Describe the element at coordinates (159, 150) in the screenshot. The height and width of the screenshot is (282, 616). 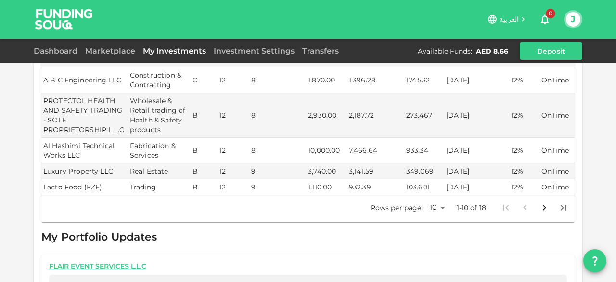
I see `td: Fabrication & Services` at that location.